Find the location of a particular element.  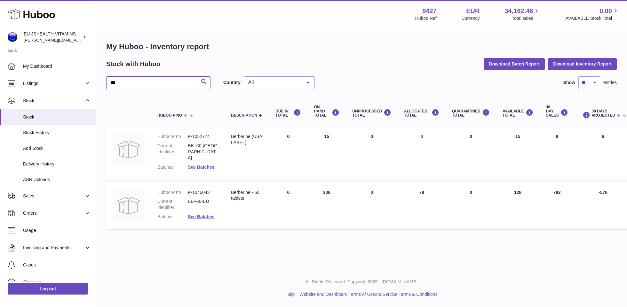

h1: My Huboo - Inventory report is located at coordinates (361, 47).